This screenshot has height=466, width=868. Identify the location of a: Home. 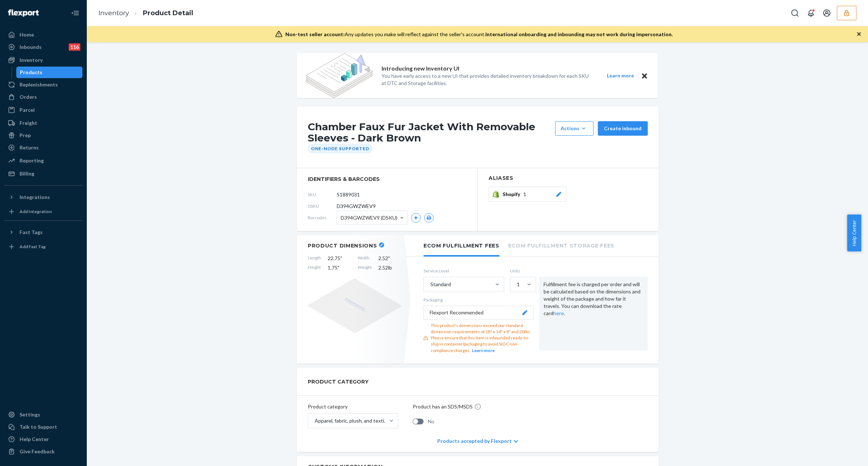
(43, 34).